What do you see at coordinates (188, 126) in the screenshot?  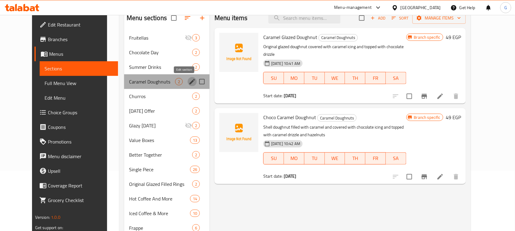 I see `svg: Inactive section` at bounding box center [188, 126].